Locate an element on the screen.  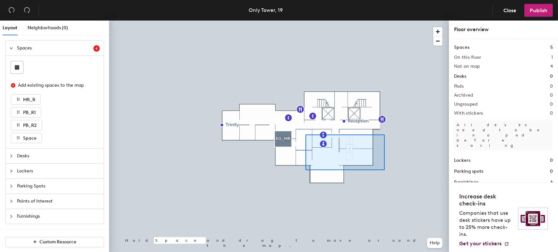
h1: Parking spots is located at coordinates (469, 171).